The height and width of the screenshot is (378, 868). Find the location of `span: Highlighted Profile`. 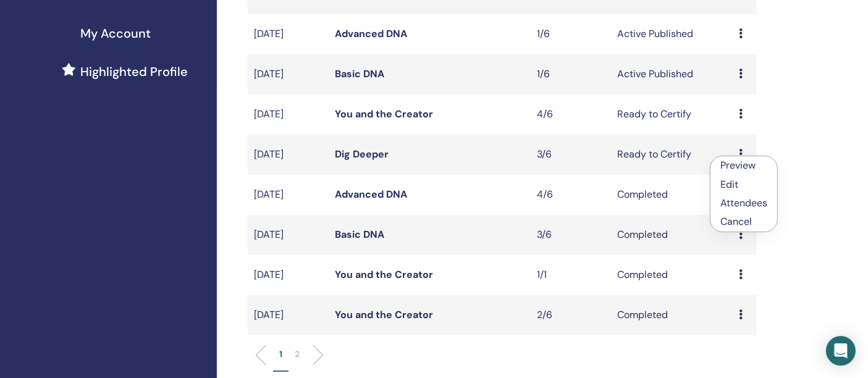

span: Highlighted Profile is located at coordinates (134, 72).